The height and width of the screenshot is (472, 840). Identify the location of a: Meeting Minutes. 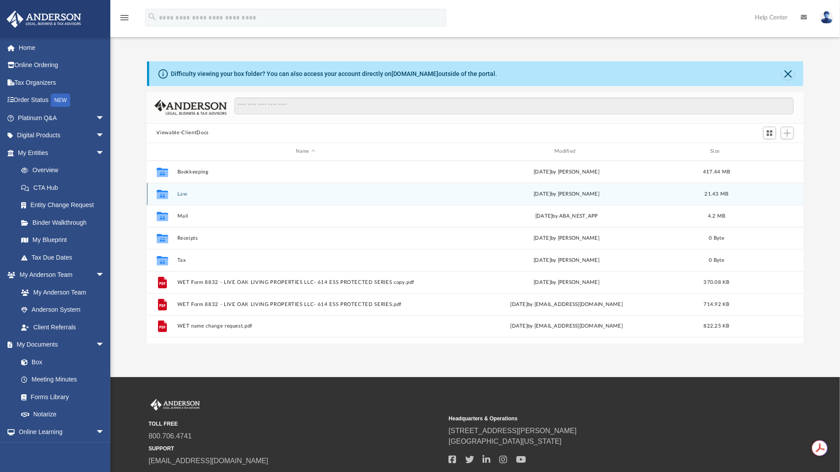
(63, 380).